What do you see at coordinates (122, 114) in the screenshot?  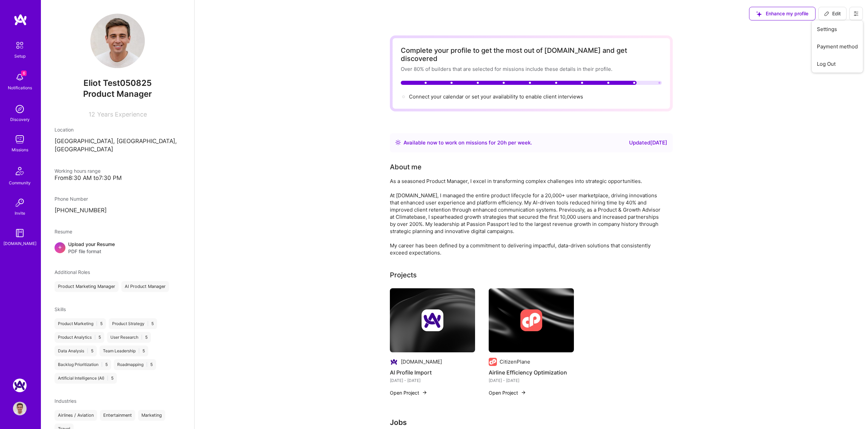 I see `span: Years Experience` at bounding box center [122, 114].